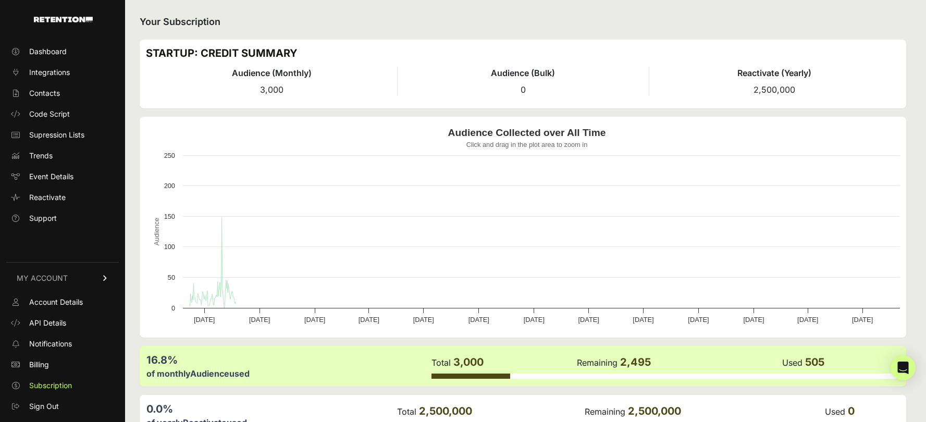  I want to click on text: 100, so click(169, 247).